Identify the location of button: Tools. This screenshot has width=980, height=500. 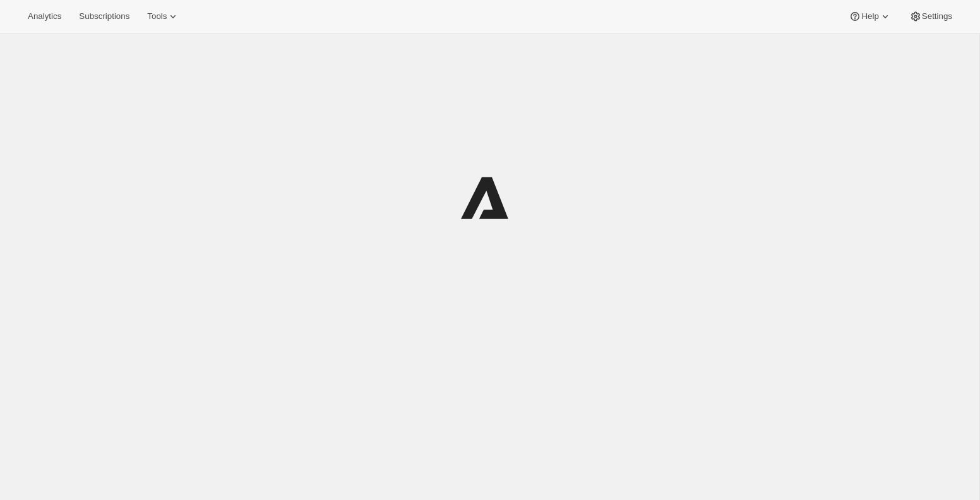
(163, 16).